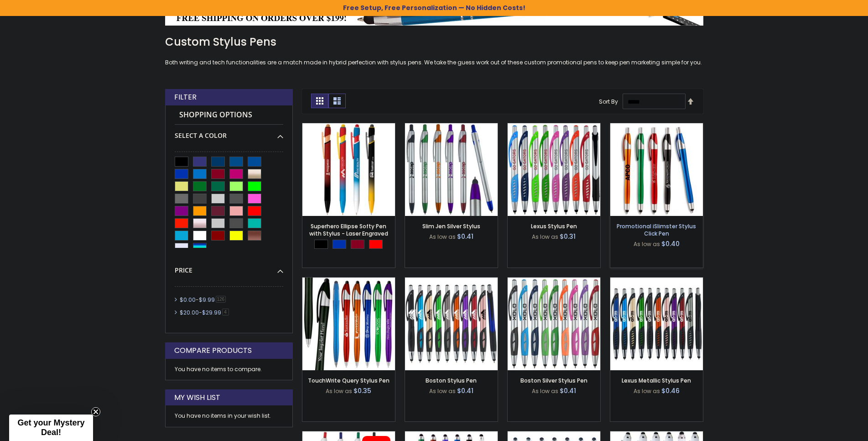  What do you see at coordinates (451, 434) in the screenshot?
I see `a: Sierra Stylus Twist Pen` at bounding box center [451, 434].